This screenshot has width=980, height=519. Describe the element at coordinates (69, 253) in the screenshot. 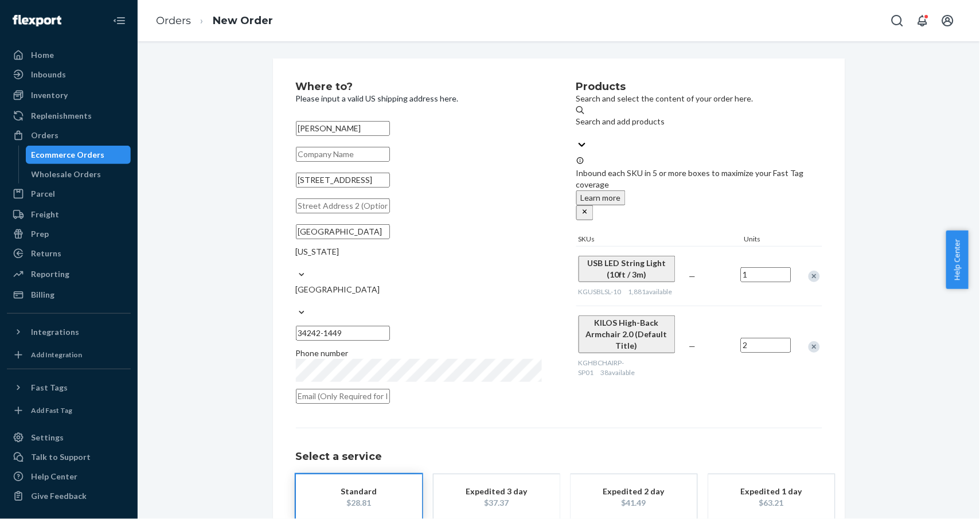

I see `a: Returns` at that location.